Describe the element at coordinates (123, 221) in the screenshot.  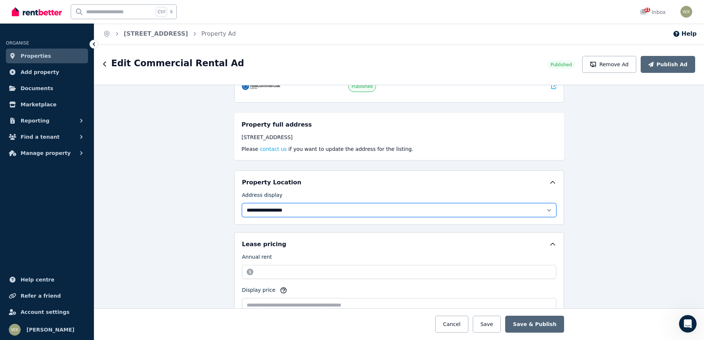
I see `div: That's all.` at that location.